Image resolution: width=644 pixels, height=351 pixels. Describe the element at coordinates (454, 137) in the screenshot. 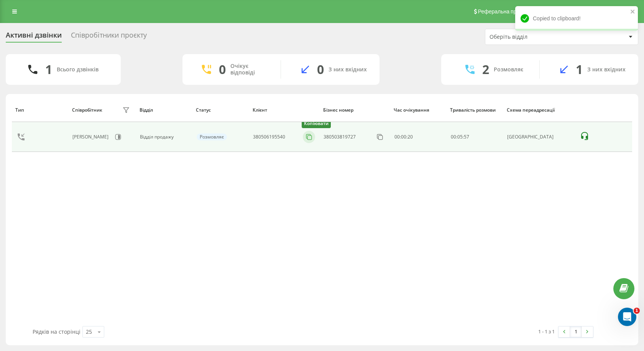

I see `span: 00` at that location.